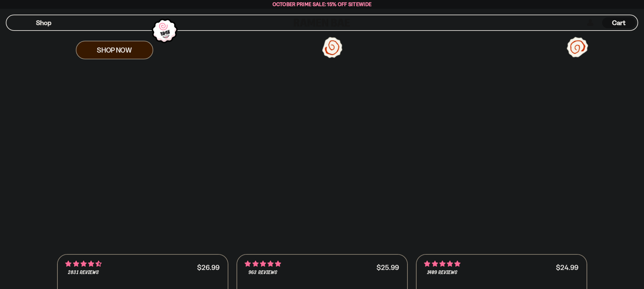 This screenshot has width=644, height=289. Describe the element at coordinates (114, 50) in the screenshot. I see `span: Shop Now` at that location.